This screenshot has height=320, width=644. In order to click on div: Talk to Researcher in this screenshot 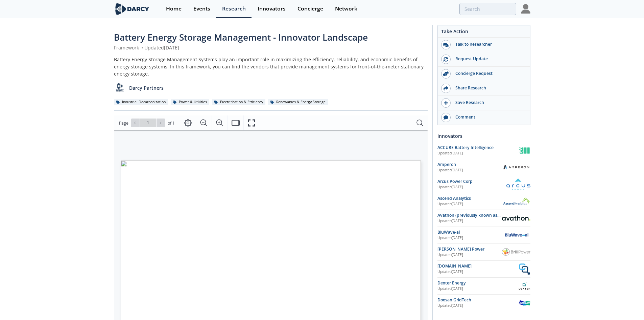, I will do `click(489, 44)`.